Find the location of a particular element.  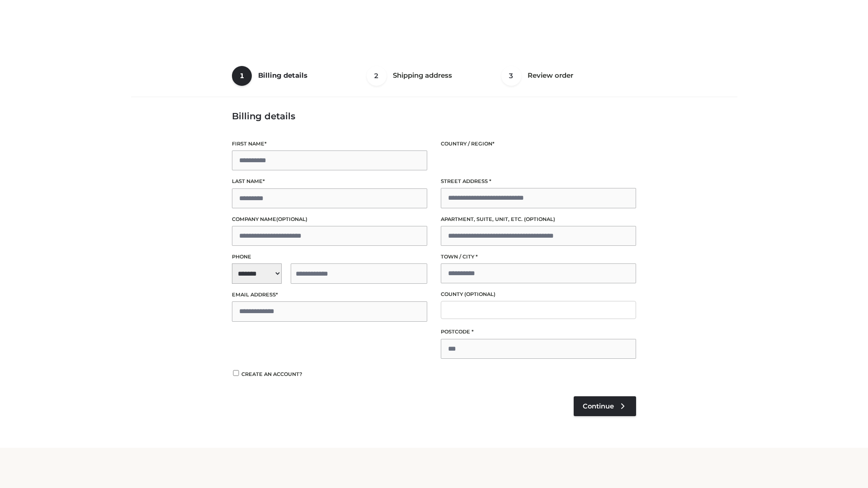

span: Create an account? is located at coordinates (272, 374).